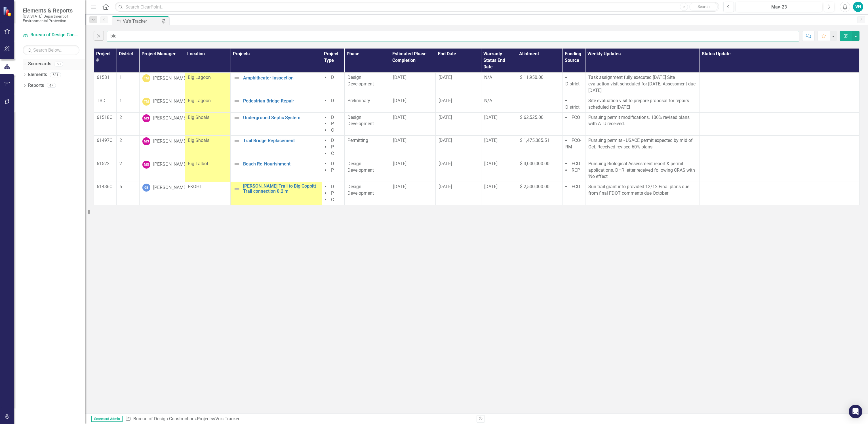 The width and height of the screenshot is (868, 424). What do you see at coordinates (534, 140) in the screenshot?
I see `span: $ 1,475,385.51` at bounding box center [534, 140].